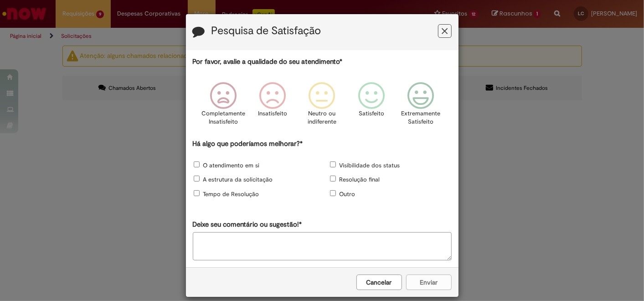 The width and height of the screenshot is (644, 301). Describe the element at coordinates (268, 61) in the screenshot. I see `label: Por favor, avalie a qualidade do seu atendimento*` at that location.